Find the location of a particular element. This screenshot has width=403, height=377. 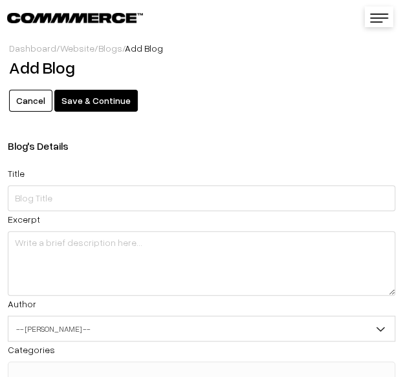

label: Title is located at coordinates (16, 173).